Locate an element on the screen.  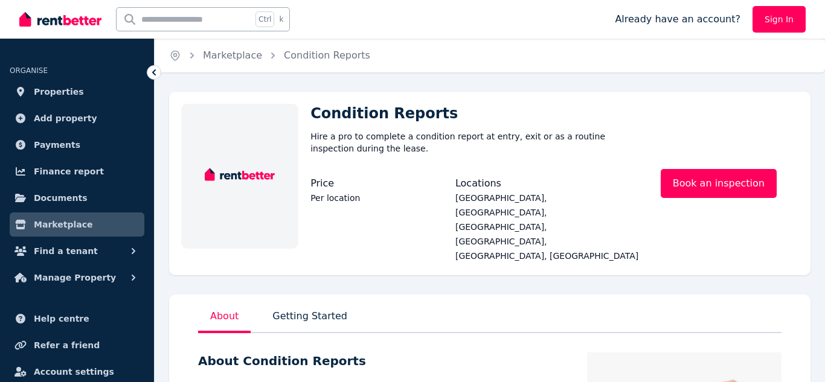
button: Find a tenant is located at coordinates (77, 251).